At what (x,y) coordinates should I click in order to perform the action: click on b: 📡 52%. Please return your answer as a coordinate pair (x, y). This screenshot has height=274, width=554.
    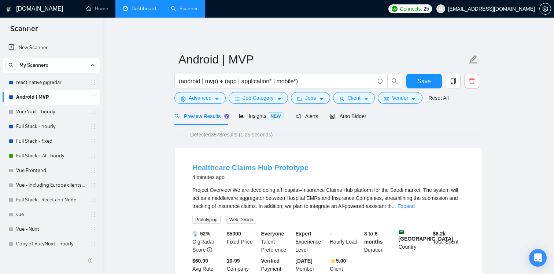
    Looking at the image, I should click on (201, 233).